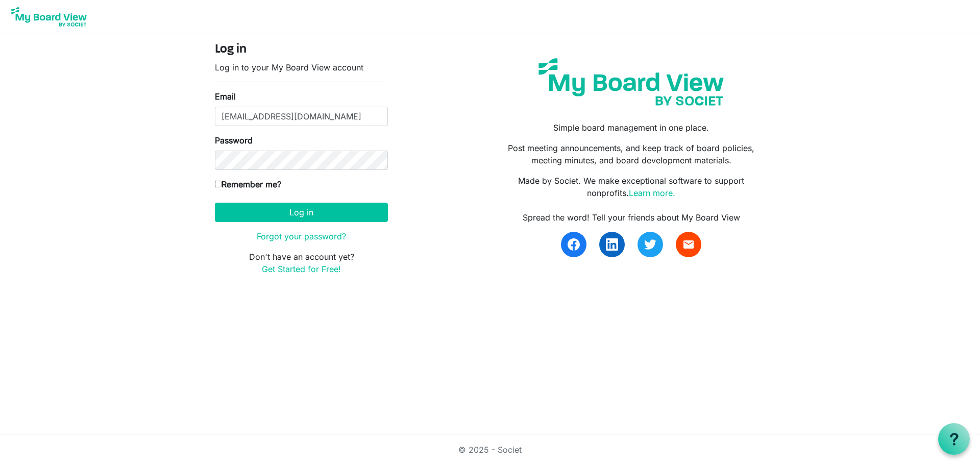 This screenshot has width=980, height=465. I want to click on a: Learn more., so click(652, 193).